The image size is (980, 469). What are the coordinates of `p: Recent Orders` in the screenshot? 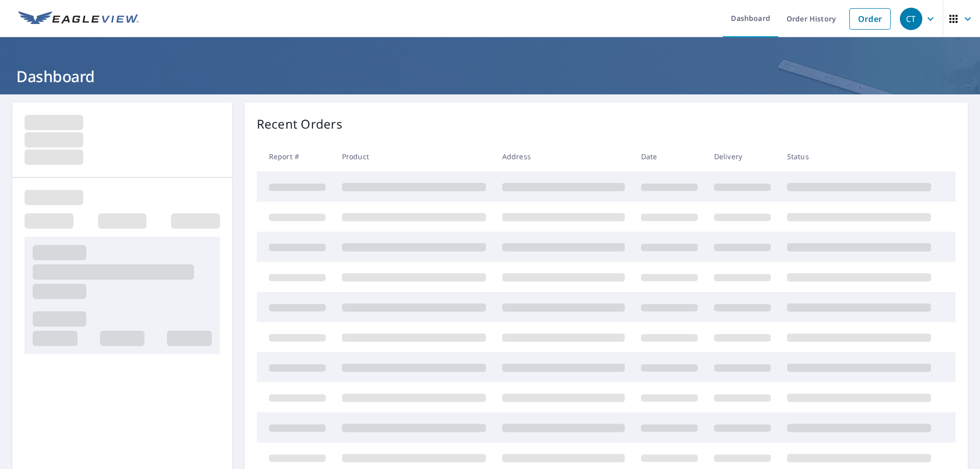 It's located at (300, 124).